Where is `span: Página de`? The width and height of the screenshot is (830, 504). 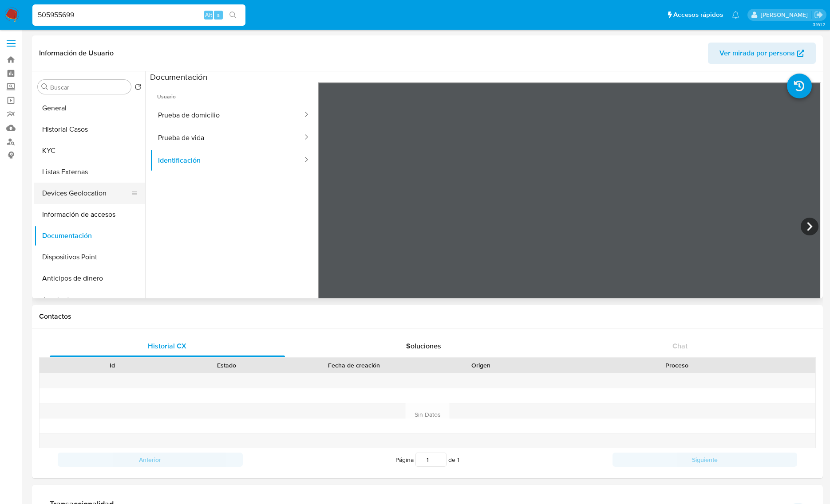 span: Página de is located at coordinates (428, 460).